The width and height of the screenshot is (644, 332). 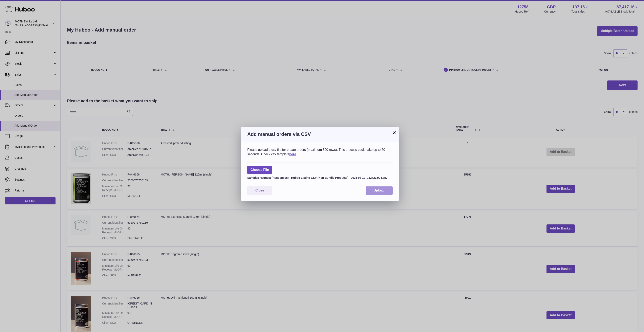 I want to click on span: Choose File, so click(x=260, y=170).